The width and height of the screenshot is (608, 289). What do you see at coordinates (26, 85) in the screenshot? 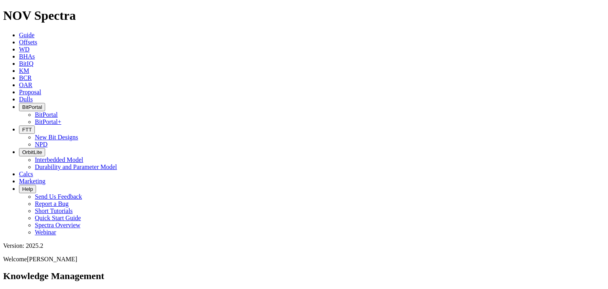
I see `span: OAR` at bounding box center [26, 85].